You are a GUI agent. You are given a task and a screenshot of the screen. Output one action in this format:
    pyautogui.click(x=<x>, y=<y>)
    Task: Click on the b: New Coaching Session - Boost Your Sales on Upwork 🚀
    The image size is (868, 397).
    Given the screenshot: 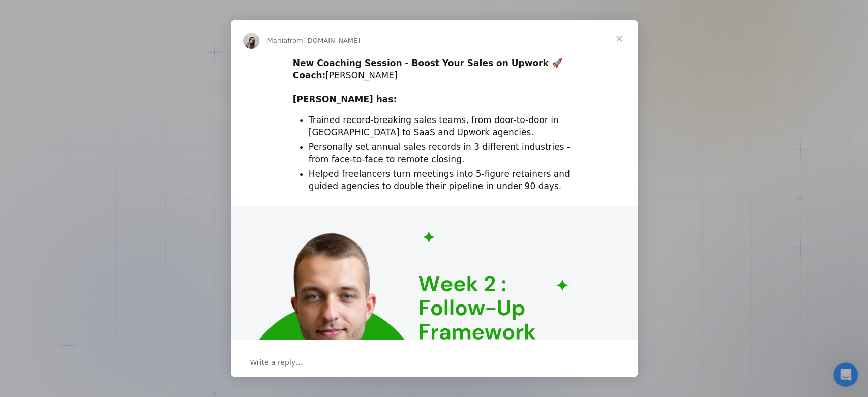 What is the action you would take?
    pyautogui.click(x=428, y=63)
    